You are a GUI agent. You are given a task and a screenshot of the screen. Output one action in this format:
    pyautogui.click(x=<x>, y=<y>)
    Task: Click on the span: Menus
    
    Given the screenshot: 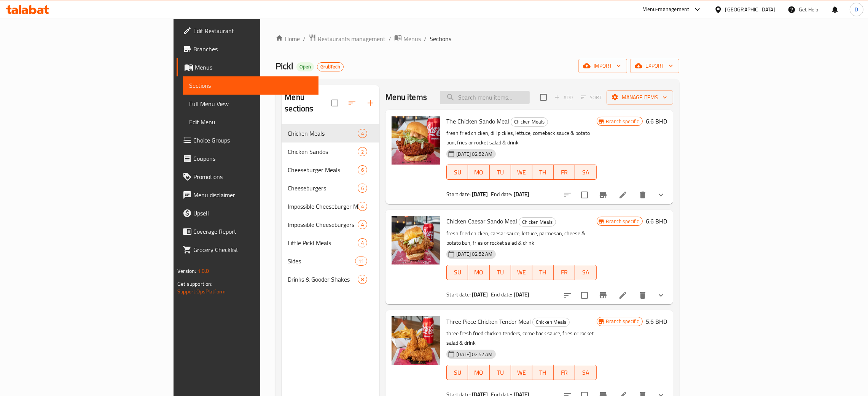 What is the action you would take?
    pyautogui.click(x=253, y=67)
    